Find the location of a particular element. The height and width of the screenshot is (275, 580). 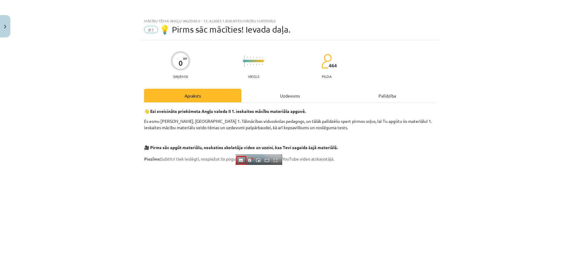

p: Saņemsi is located at coordinates (180, 76).